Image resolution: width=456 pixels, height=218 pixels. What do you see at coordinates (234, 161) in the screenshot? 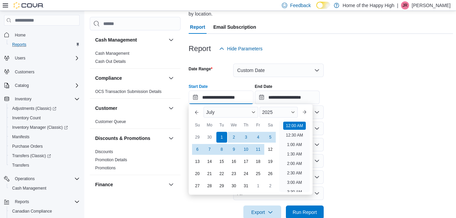
I see `div: July, 2025` at bounding box center [234, 161].